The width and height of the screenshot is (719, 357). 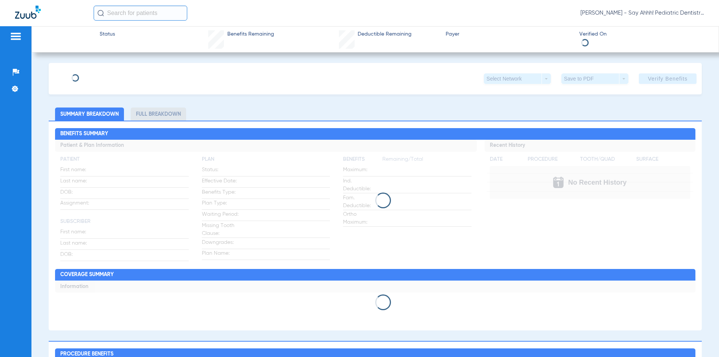 What do you see at coordinates (385, 34) in the screenshot?
I see `span: Deductible Remaining` at bounding box center [385, 34].